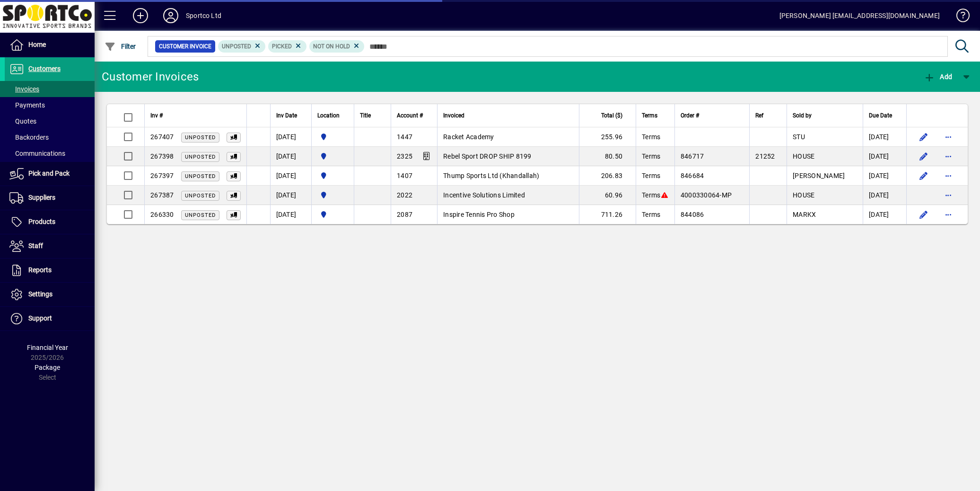 The height and width of the screenshot is (491, 980). What do you see at coordinates (405, 156) in the screenshot?
I see `span: 2325` at bounding box center [405, 156].